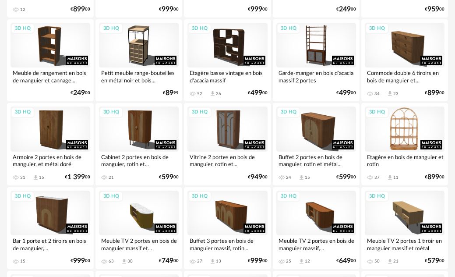 This screenshot has width=455, height=277. What do you see at coordinates (433, 260) in the screenshot?
I see `span: 579` at bounding box center [433, 260].